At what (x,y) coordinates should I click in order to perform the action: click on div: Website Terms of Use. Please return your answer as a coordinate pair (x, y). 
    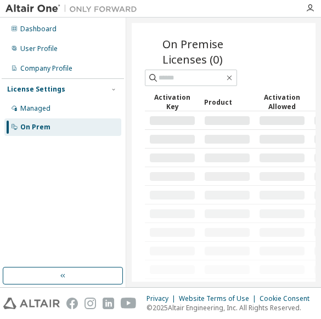
    Looking at the image, I should click on (219, 299).